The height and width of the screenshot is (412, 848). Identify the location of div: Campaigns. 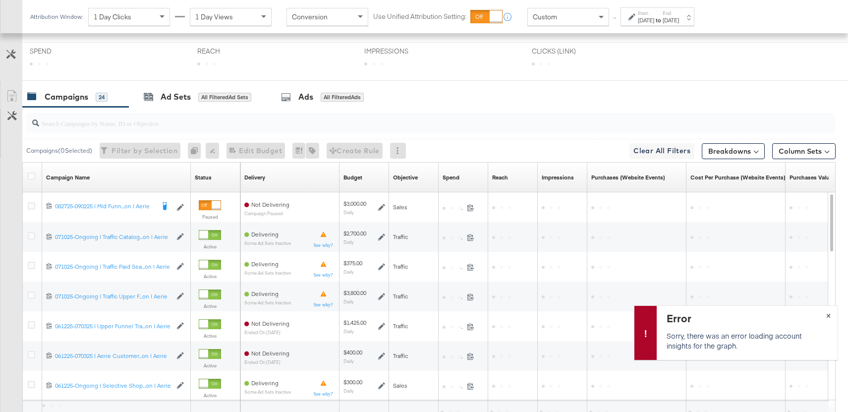
(66, 97).